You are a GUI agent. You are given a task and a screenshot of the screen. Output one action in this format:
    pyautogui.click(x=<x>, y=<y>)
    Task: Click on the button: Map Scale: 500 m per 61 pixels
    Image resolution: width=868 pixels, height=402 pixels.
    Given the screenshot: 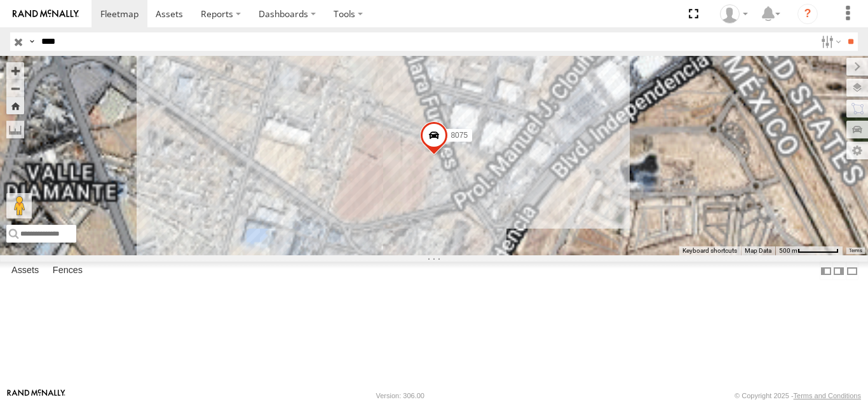 What is the action you would take?
    pyautogui.click(x=810, y=251)
    